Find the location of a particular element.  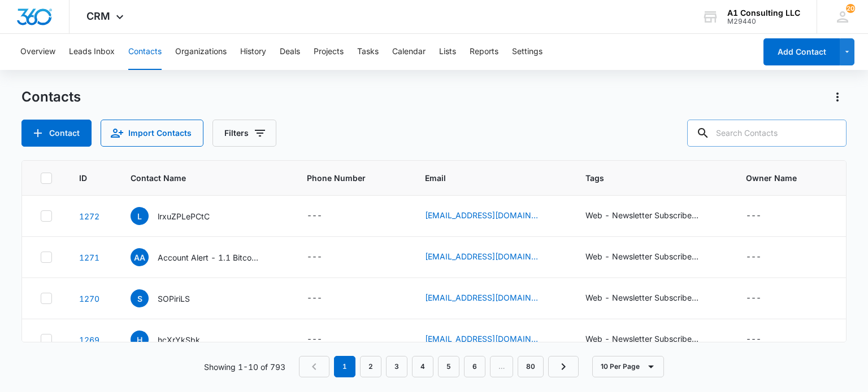

span: S is located at coordinates (139, 298).